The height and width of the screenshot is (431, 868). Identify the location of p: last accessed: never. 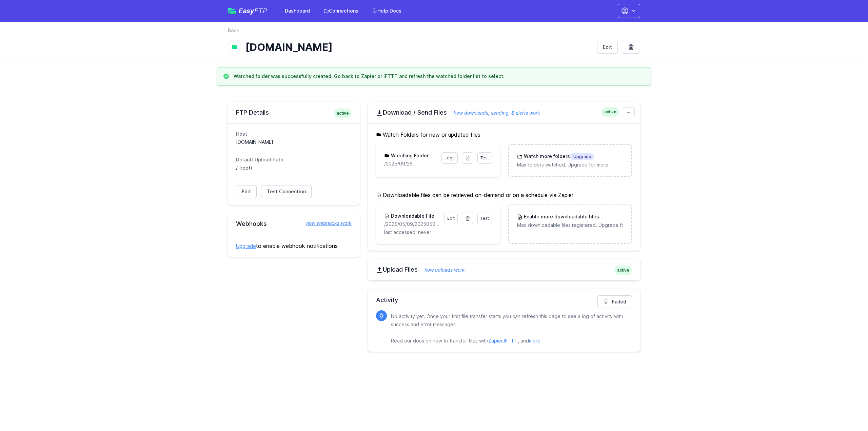
(438, 232).